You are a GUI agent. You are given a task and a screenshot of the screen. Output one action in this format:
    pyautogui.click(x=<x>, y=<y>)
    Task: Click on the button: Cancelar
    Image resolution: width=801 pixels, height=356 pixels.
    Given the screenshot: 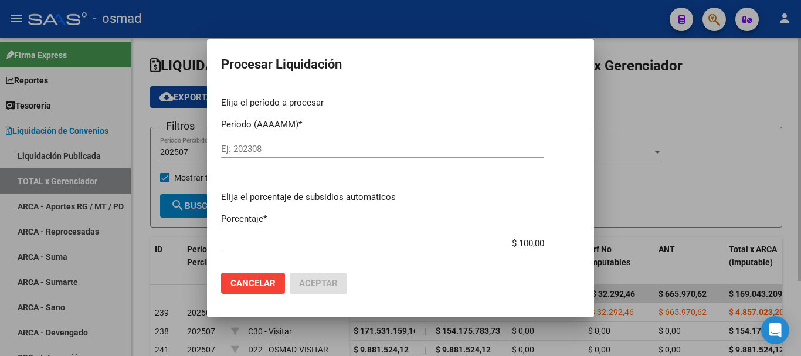 What is the action you would take?
    pyautogui.click(x=253, y=283)
    